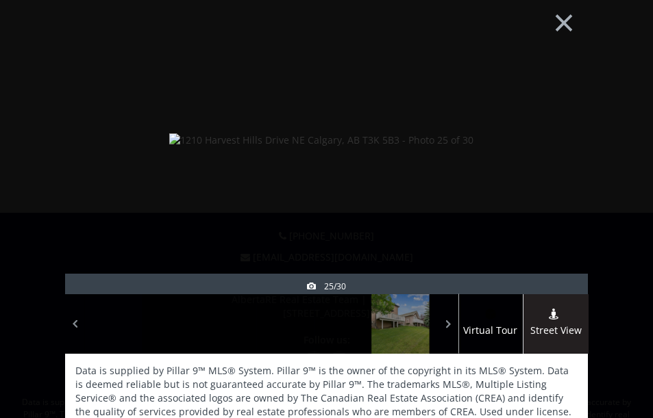  I want to click on div: 25/30, so click(326, 286).